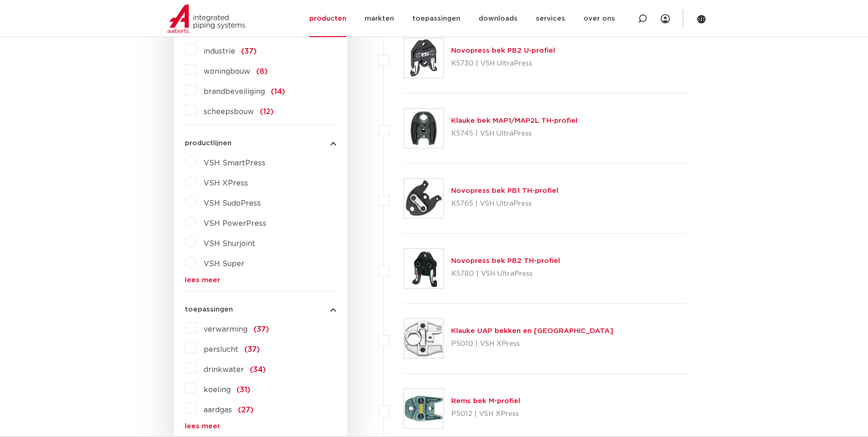  I want to click on img: Thumbnail for Novopress bek PB1 TH-profiel, so click(424, 199).